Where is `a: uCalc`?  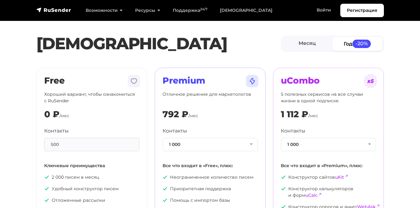 a: uCalc is located at coordinates (312, 195).